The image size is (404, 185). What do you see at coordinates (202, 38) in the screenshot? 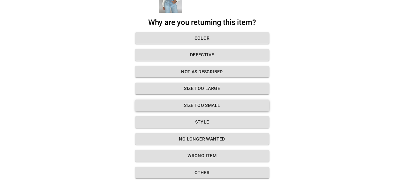
I see `button: Color` at bounding box center [202, 38].